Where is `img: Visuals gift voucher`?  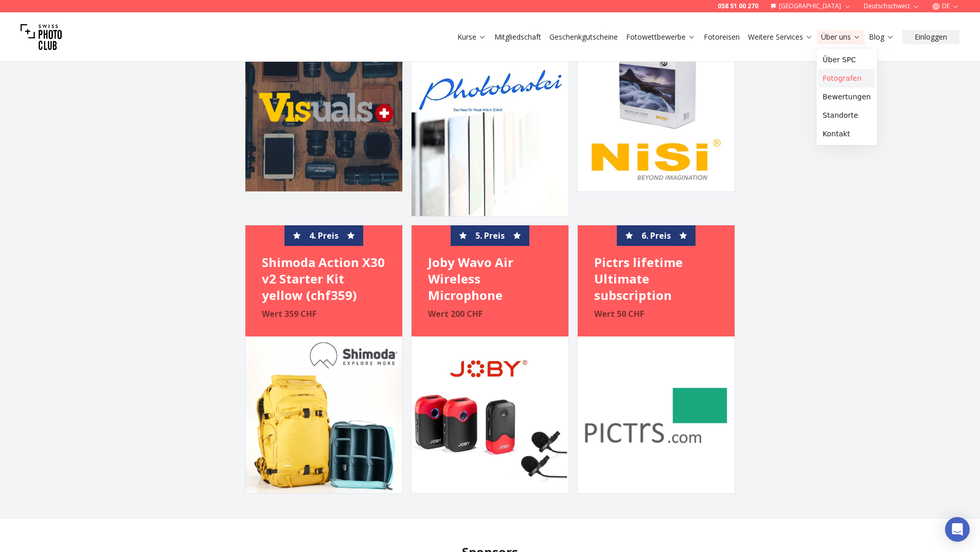 img: Visuals gift voucher is located at coordinates (323, 113).